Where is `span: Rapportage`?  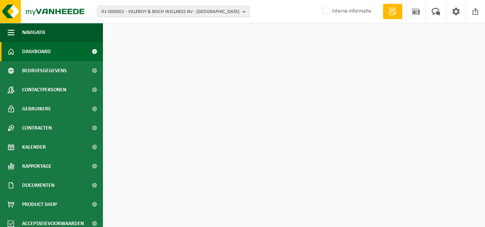 span: Rapportage is located at coordinates (37, 166).